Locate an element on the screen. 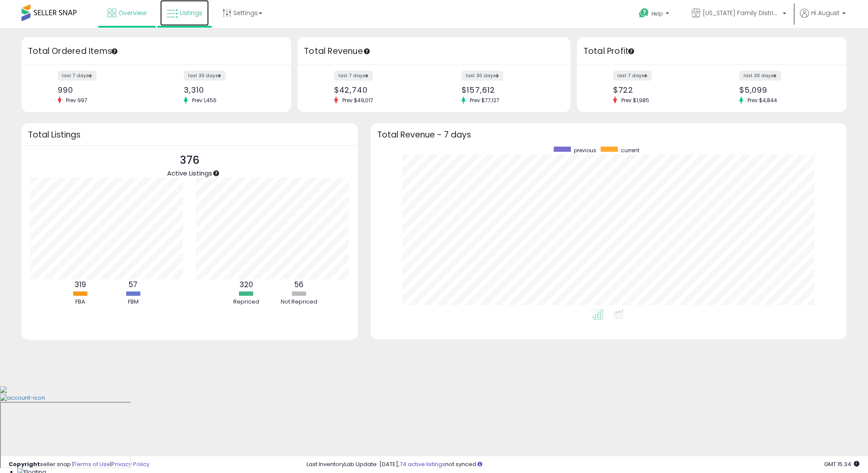 This screenshot has width=868, height=473. span: previous is located at coordinates (586, 150).